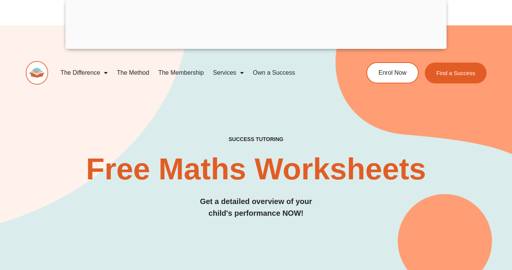 This screenshot has width=512, height=270. I want to click on a: The Difference, so click(84, 73).